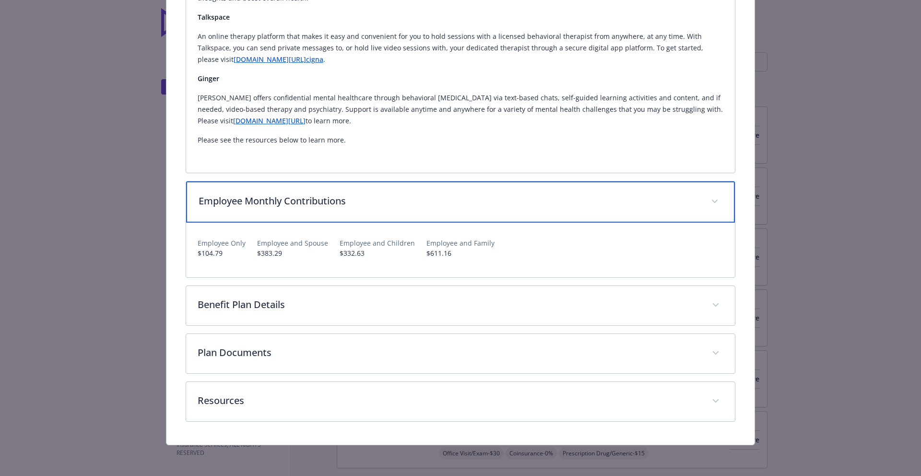 Image resolution: width=921 pixels, height=476 pixels. Describe the element at coordinates (449, 305) in the screenshot. I see `p: Benefit Plan Details` at that location.